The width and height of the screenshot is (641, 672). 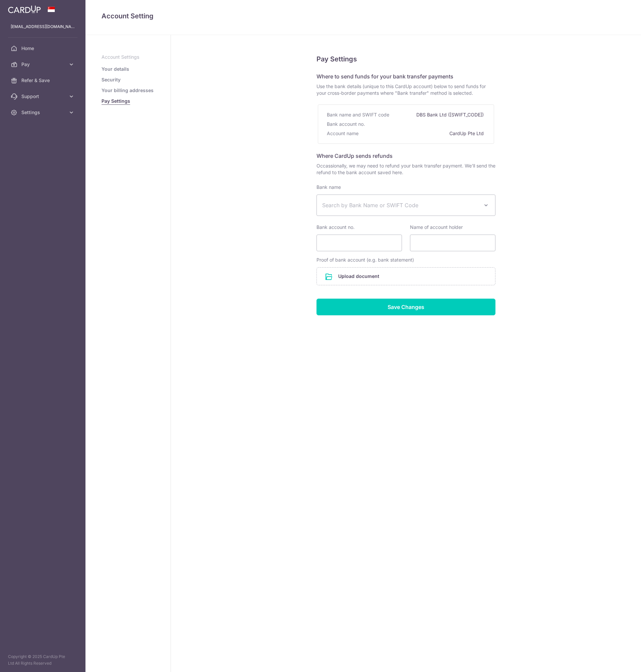 I want to click on label: Bank name, so click(x=328, y=187).